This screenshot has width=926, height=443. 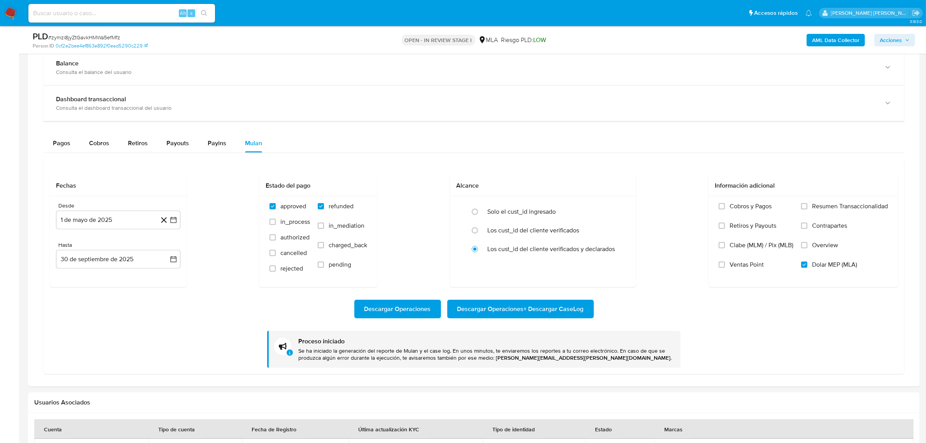 What do you see at coordinates (43, 46) in the screenshot?
I see `b: Person ID` at bounding box center [43, 46].